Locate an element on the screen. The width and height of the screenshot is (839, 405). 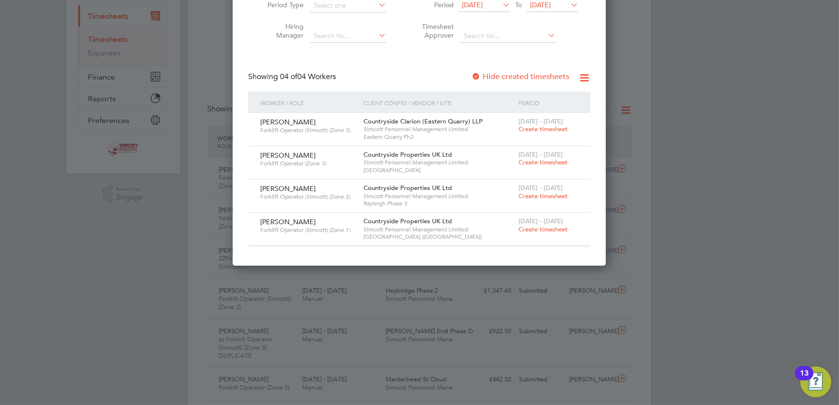
button: Open Resource Center, 13 new notifications is located at coordinates (815, 382).